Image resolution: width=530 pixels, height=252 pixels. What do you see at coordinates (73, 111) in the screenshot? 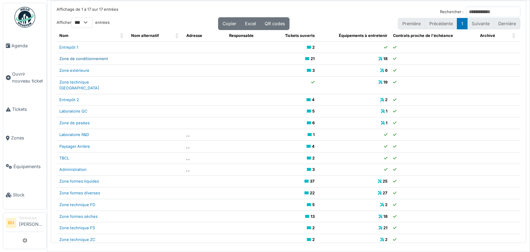
I see `a: Laboratoire QC` at bounding box center [73, 111].